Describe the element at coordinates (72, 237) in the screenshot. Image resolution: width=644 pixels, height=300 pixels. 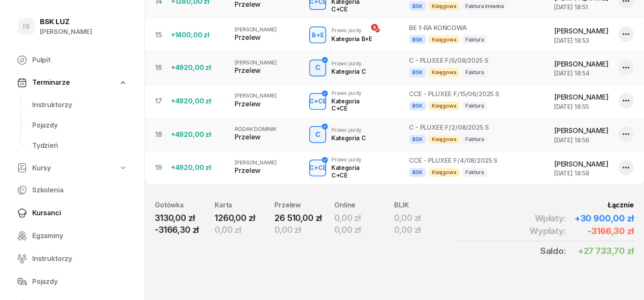
I see `a: Egzaminy` at that location.